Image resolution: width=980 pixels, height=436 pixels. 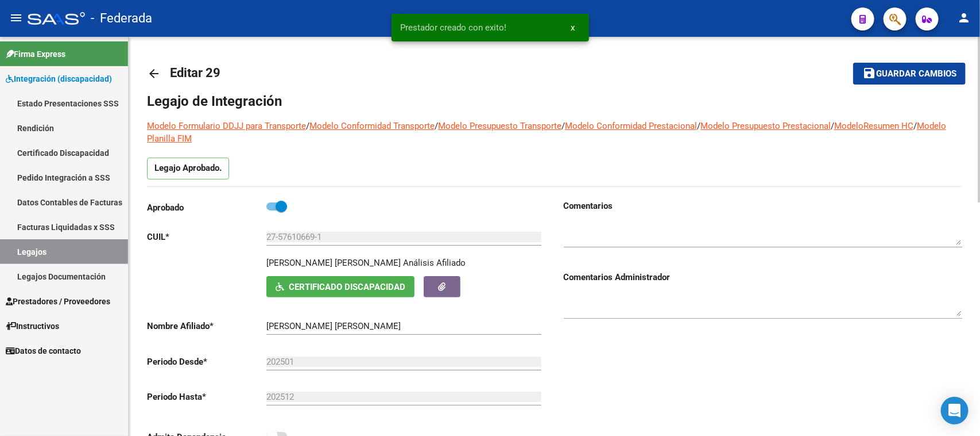 What do you see at coordinates (32, 326) in the screenshot?
I see `span: Instructivos` at bounding box center [32, 326].